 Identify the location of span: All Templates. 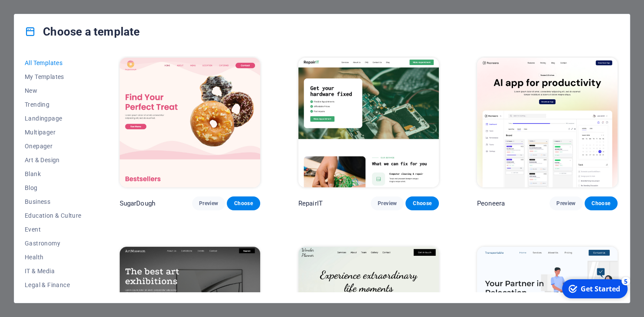
(53, 63).